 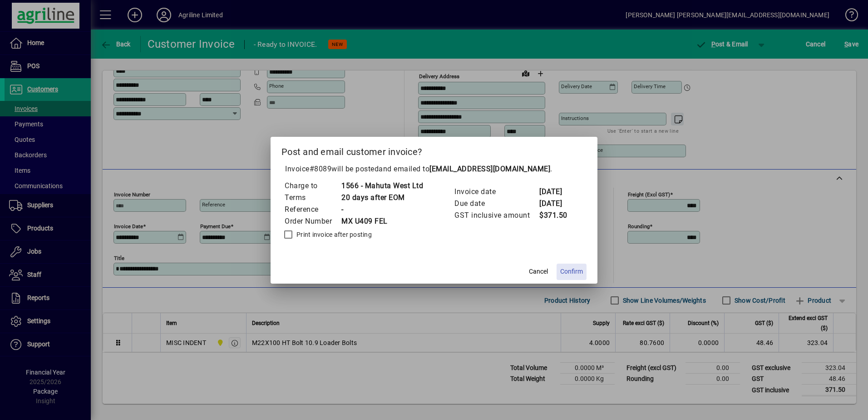 I want to click on span: and emailed to, so click(x=465, y=168).